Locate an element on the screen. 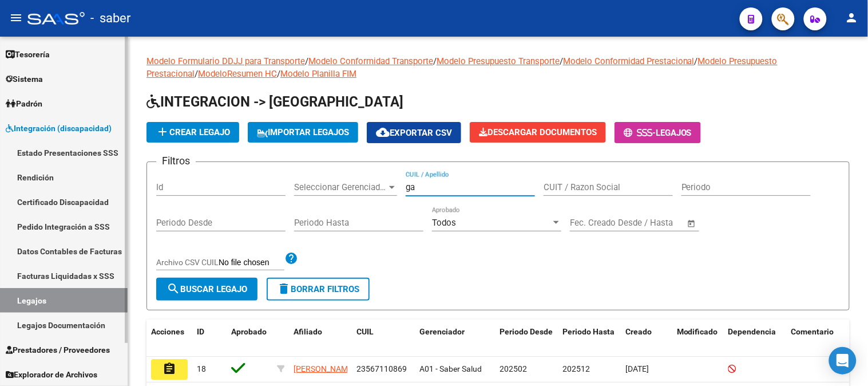  button: -Legajos is located at coordinates (657, 132).